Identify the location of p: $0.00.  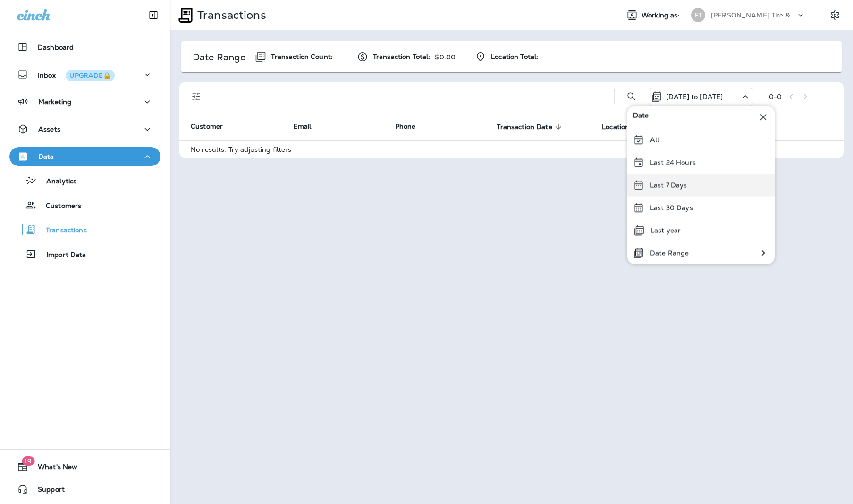
(445, 57).